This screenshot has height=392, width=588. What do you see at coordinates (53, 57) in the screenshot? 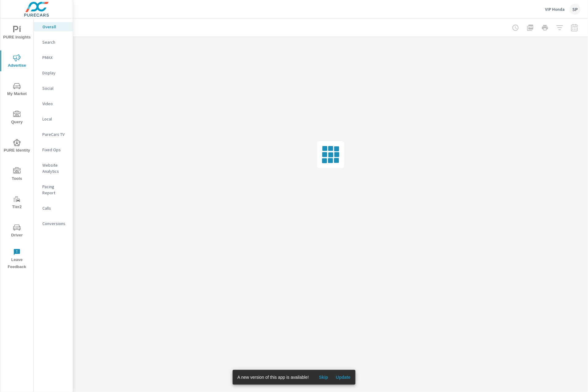
I see `div: PMAX` at bounding box center [53, 57].